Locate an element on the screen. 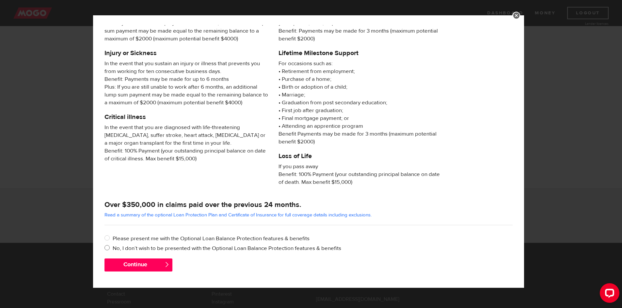  h4: Over $350,000 in claims paid over the previous 24 months. is located at coordinates (308, 205).